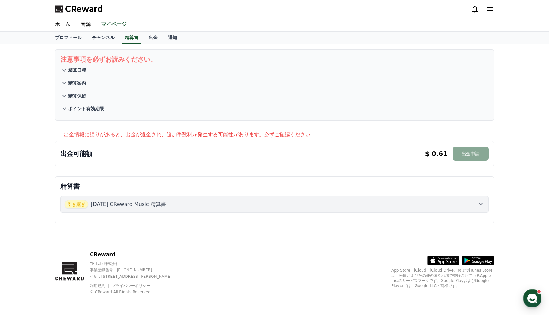 The image size is (549, 315). What do you see at coordinates (77, 96) in the screenshot?
I see `p: 精算保留` at bounding box center [77, 96].